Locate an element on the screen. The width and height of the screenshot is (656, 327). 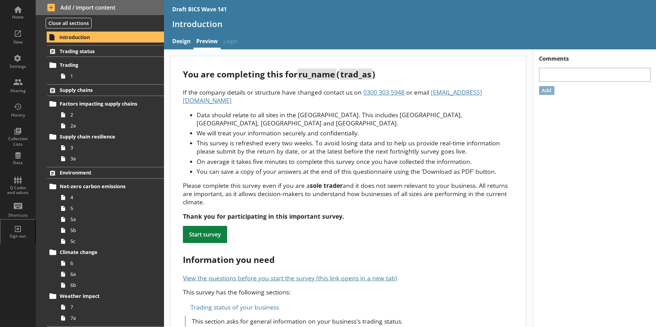
div: History is located at coordinates (18, 115).